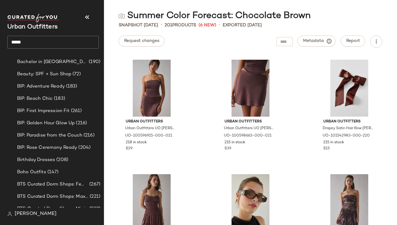 Image resolution: width=397 pixels, height=225 pixels. What do you see at coordinates (349, 88) in the screenshot?
I see `img: 101542983_220_b` at bounding box center [349, 88].